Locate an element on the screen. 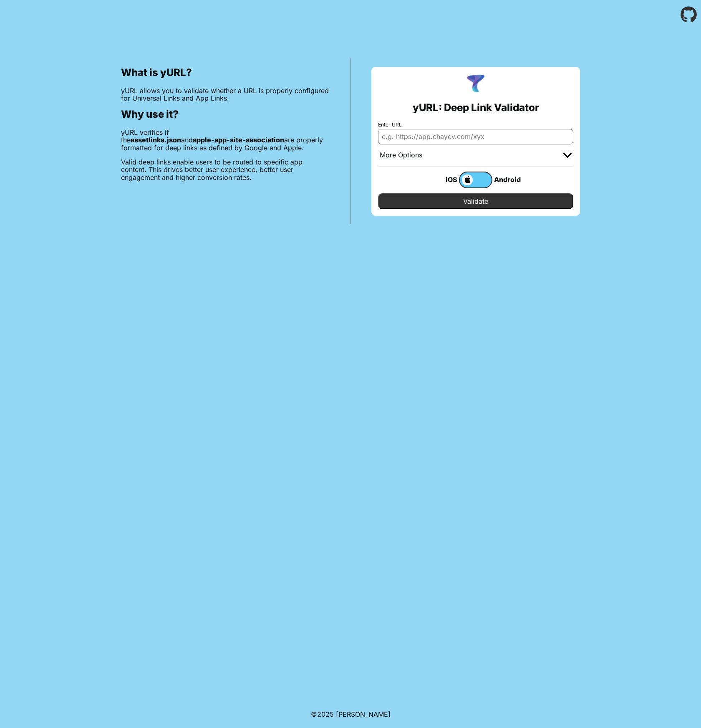 This screenshot has width=701, height=728. div: Android is located at coordinates (509, 179).